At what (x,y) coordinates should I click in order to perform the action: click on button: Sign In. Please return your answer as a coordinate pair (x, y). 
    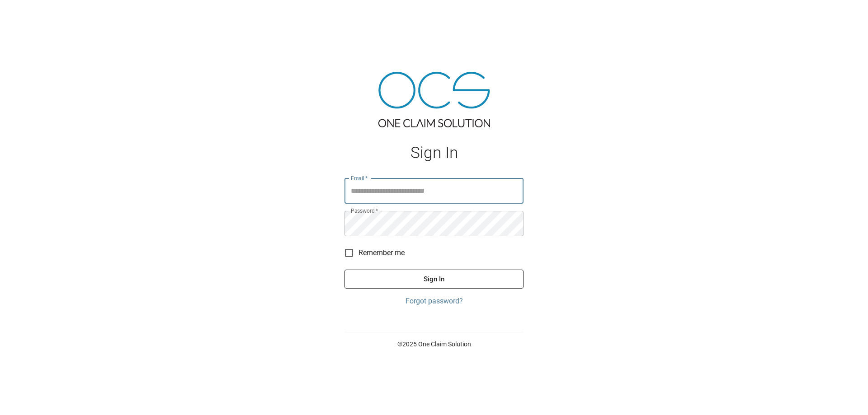
    Looking at the image, I should click on (434, 279).